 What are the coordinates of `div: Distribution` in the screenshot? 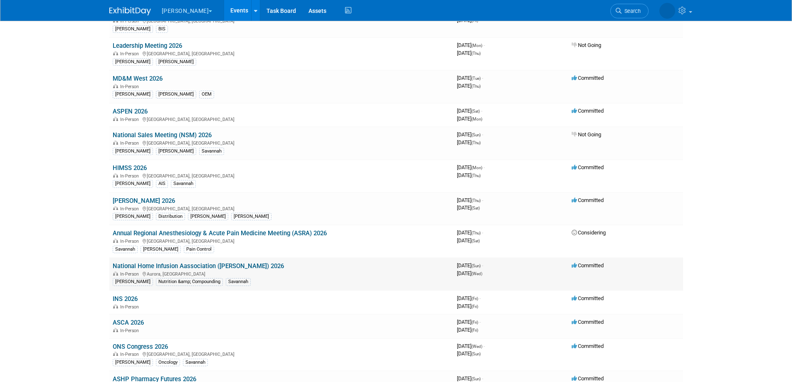 It's located at (171, 217).